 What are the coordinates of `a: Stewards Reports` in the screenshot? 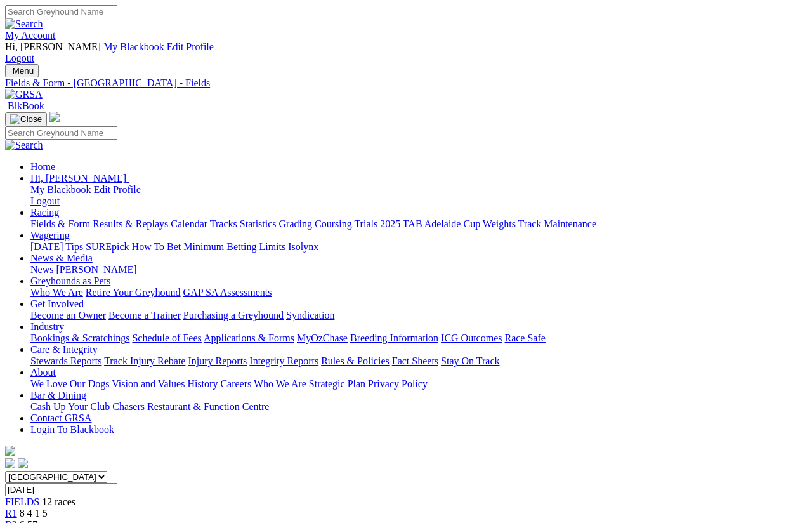 It's located at (66, 361).